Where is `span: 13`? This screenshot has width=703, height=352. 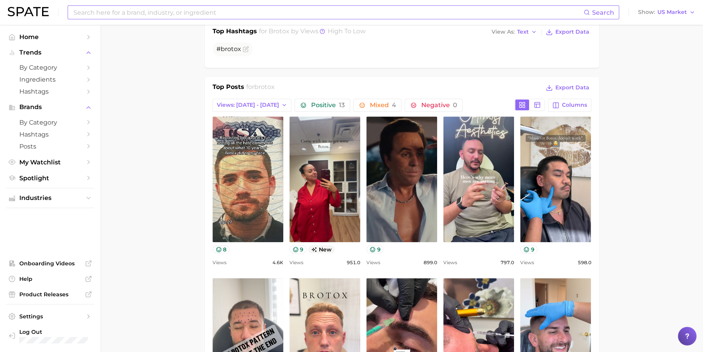 span: 13 is located at coordinates (341, 105).